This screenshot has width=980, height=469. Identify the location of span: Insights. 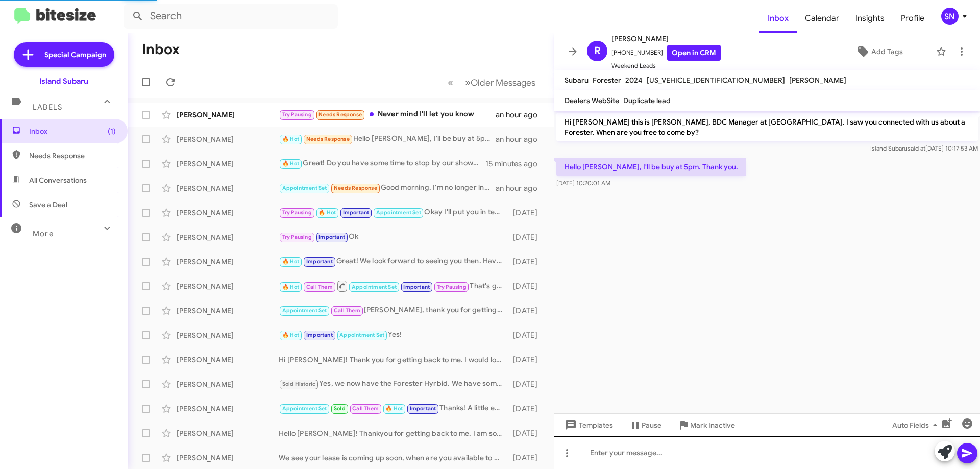
(870, 18).